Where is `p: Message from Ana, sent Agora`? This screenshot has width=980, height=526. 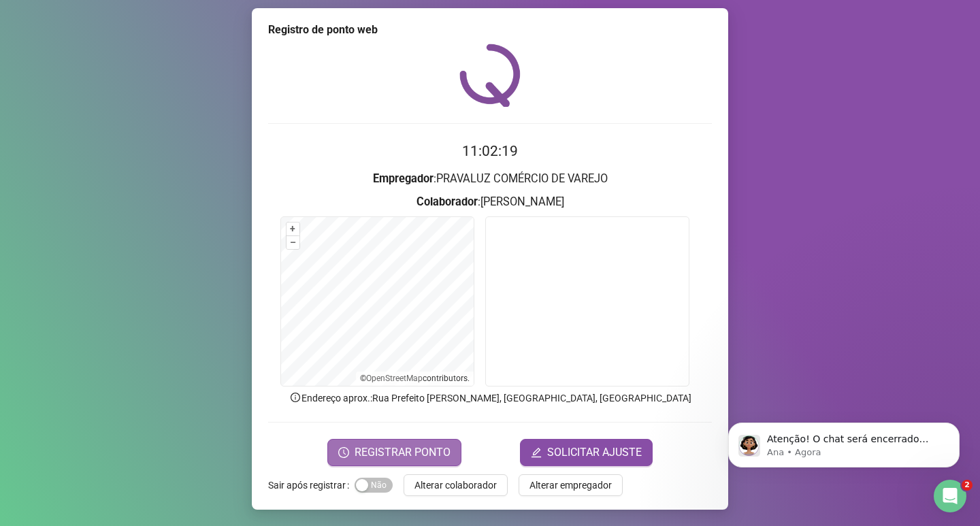 p: Message from Ana, sent Agora is located at coordinates (147, 59).